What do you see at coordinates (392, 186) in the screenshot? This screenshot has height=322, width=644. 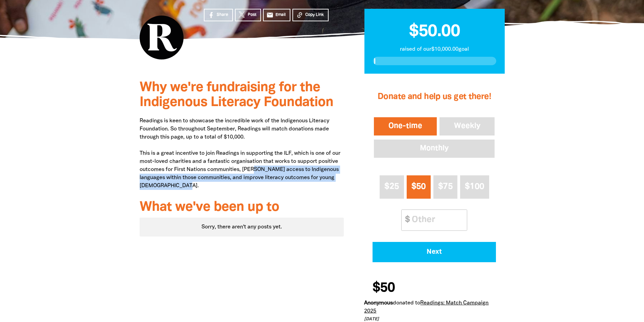 I see `span: $25` at bounding box center [392, 186].